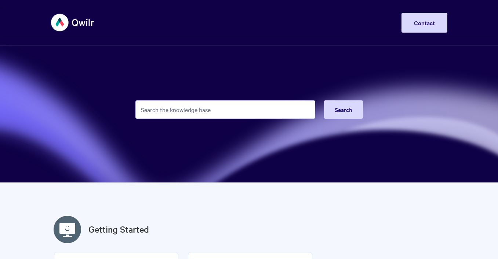 The height and width of the screenshot is (259, 498). What do you see at coordinates (119, 230) in the screenshot?
I see `a: Getting Started` at bounding box center [119, 230].